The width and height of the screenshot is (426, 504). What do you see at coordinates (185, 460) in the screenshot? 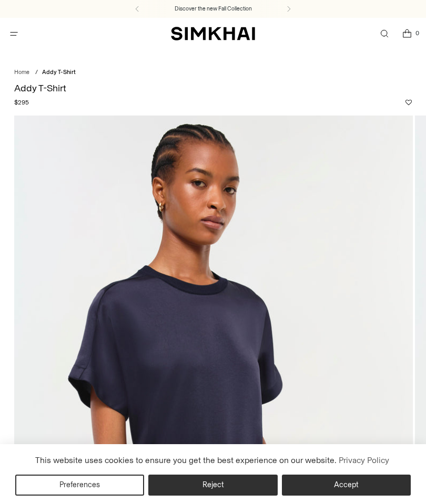
I see `span: This website uses cookies to ensure you get the best experience on our website.` at bounding box center [185, 460].